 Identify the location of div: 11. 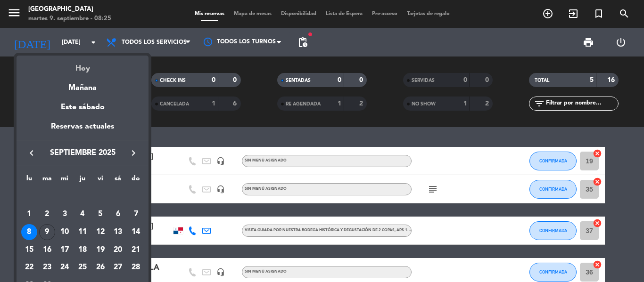
(83, 232).